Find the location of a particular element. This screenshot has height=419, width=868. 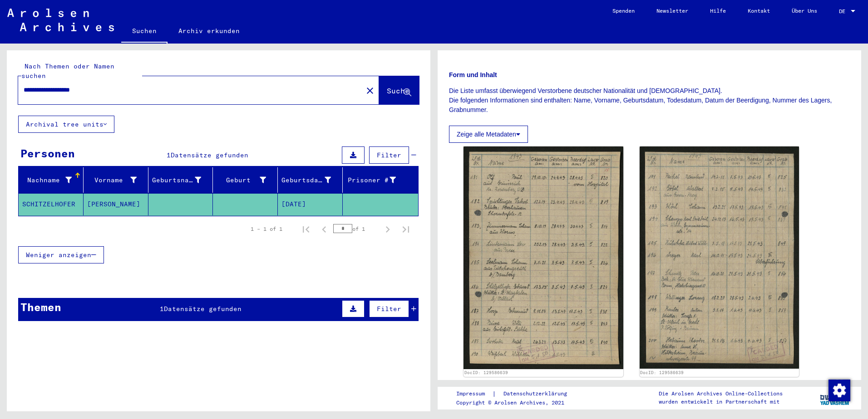

button: Previous page is located at coordinates (324, 229).